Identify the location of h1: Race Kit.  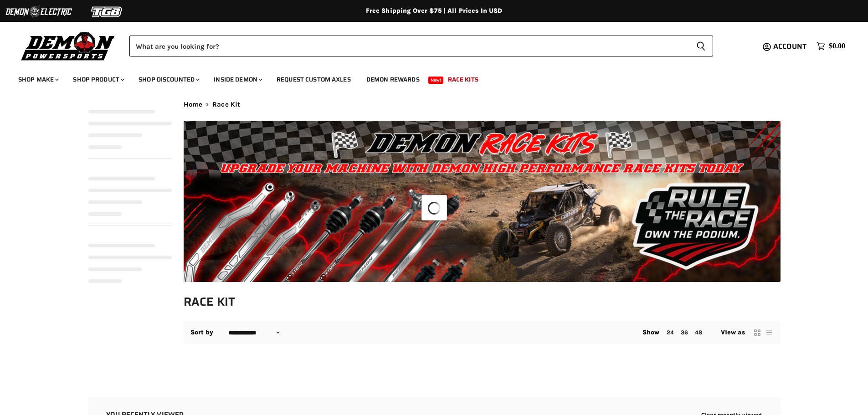
(482, 301).